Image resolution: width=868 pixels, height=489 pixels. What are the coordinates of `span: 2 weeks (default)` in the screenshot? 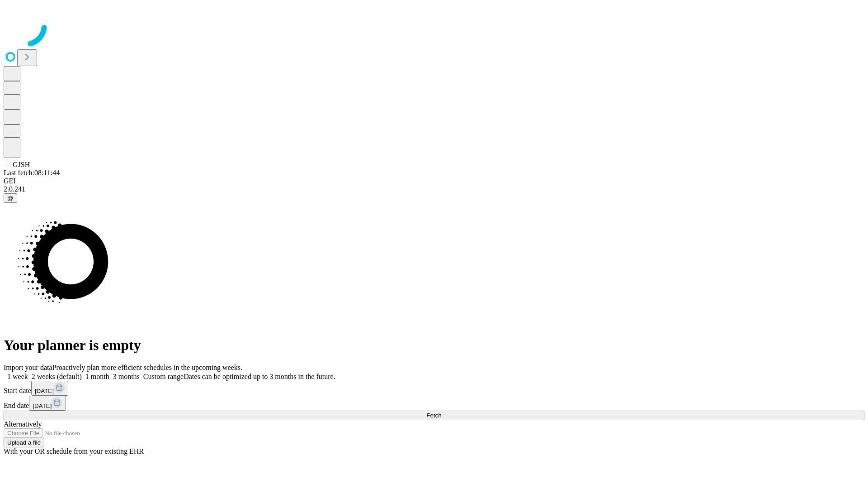 It's located at (57, 376).